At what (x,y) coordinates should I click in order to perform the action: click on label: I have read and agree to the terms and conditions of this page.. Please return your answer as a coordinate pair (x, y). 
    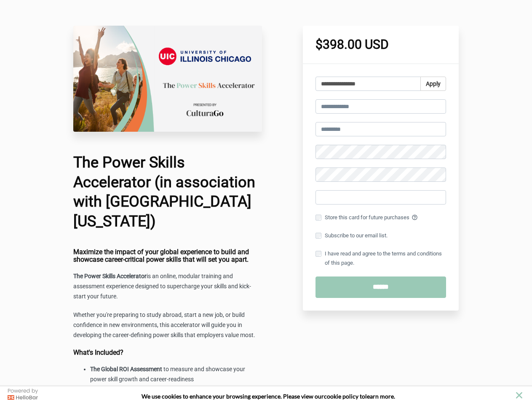
    Looking at the image, I should click on (380, 258).